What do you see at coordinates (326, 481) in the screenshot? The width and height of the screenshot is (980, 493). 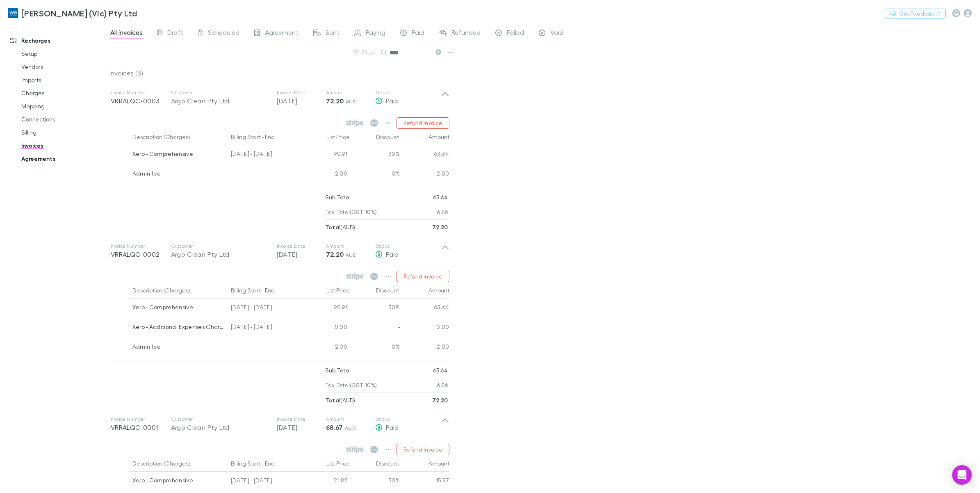 I see `div: 21.82` at bounding box center [326, 481].